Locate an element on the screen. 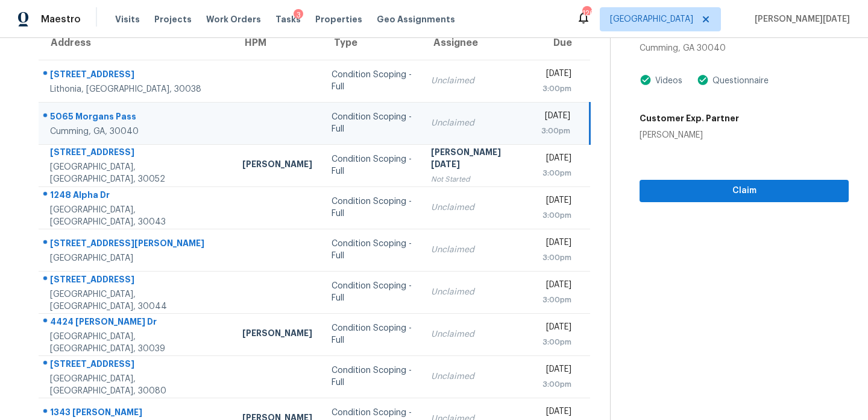 Image resolution: width=868 pixels, height=420 pixels. span: Tasks is located at coordinates (288, 20).